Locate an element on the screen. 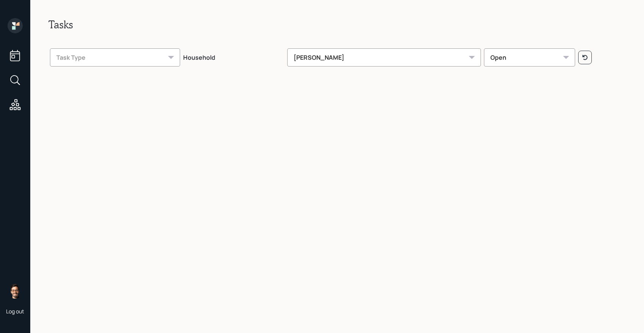  div: Task Type is located at coordinates (115, 57).